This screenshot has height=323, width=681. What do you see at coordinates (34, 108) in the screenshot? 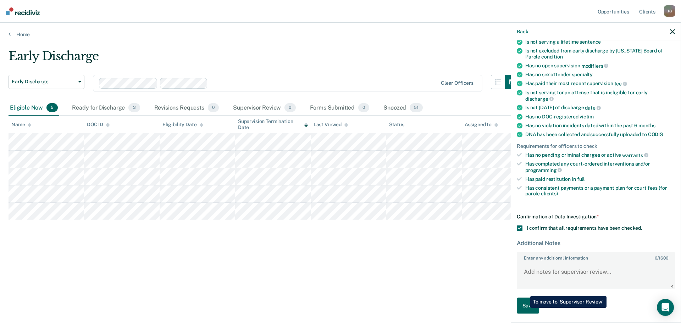
I see `div: Eligible Now` at bounding box center [34, 108].